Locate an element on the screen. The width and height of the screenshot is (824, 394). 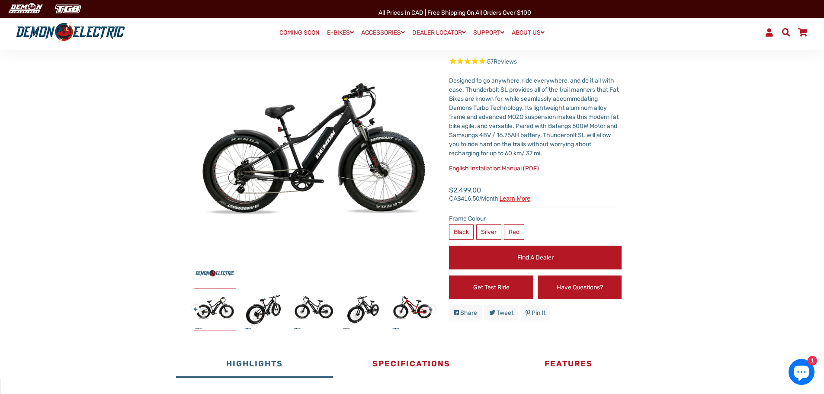
button: Previous is located at coordinates (194, 306).